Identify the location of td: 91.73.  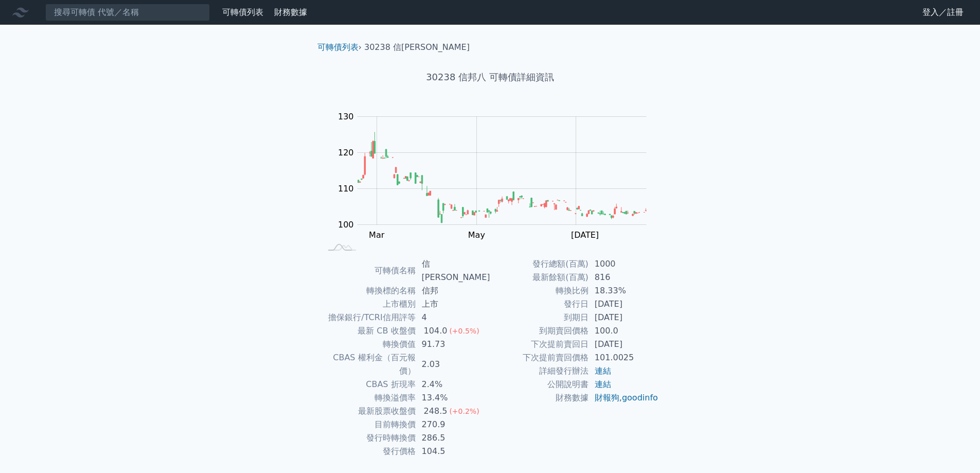
(452, 344).